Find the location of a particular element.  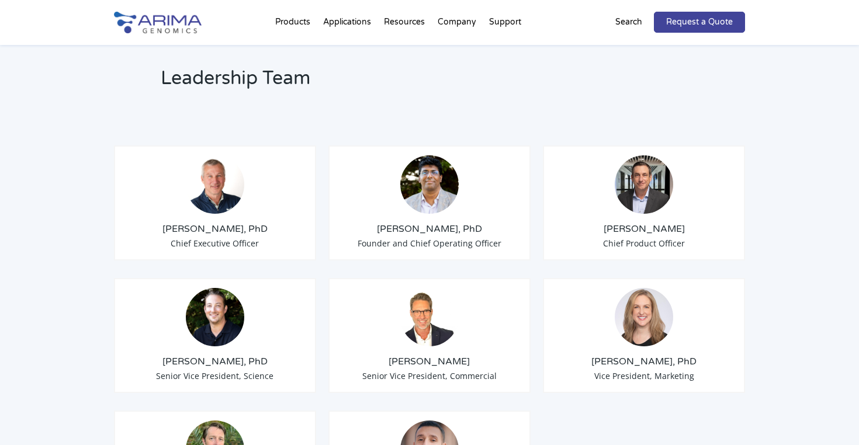

span: Chief Executive Officer is located at coordinates (214, 243).